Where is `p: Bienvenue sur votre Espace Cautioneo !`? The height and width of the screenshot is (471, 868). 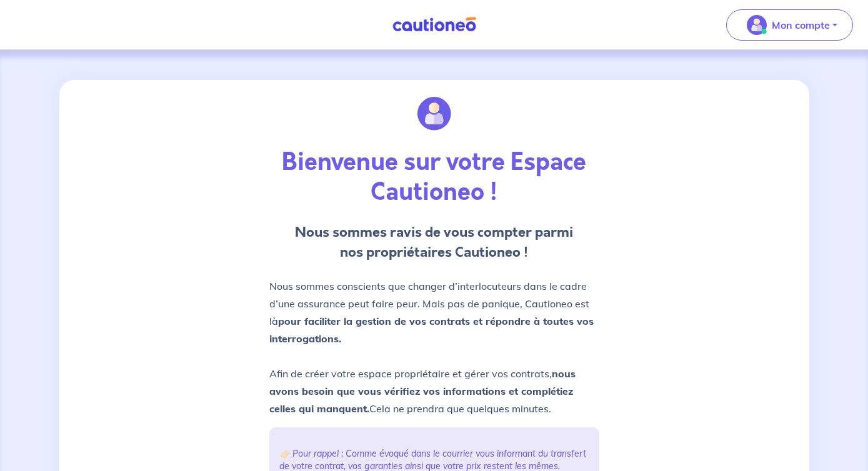
p: Bienvenue sur votre Espace Cautioneo ! is located at coordinates (434, 178).